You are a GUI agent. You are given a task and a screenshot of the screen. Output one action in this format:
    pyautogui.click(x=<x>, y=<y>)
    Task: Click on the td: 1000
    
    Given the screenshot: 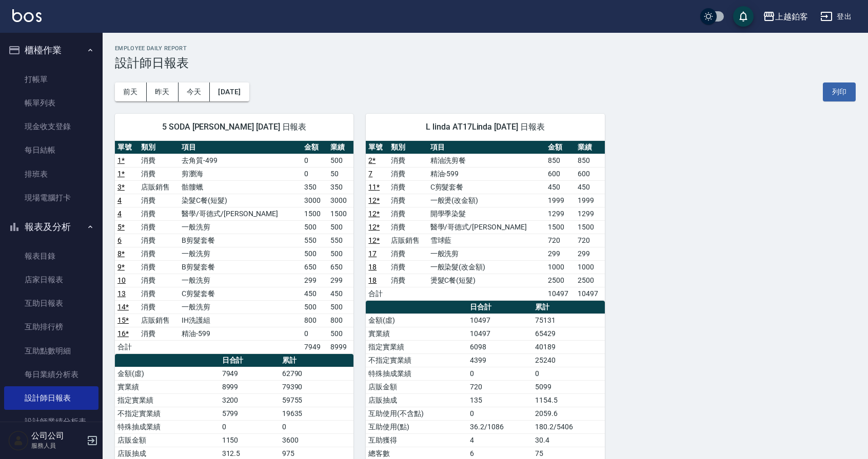 What is the action you would take?
    pyautogui.click(x=560, y=267)
    